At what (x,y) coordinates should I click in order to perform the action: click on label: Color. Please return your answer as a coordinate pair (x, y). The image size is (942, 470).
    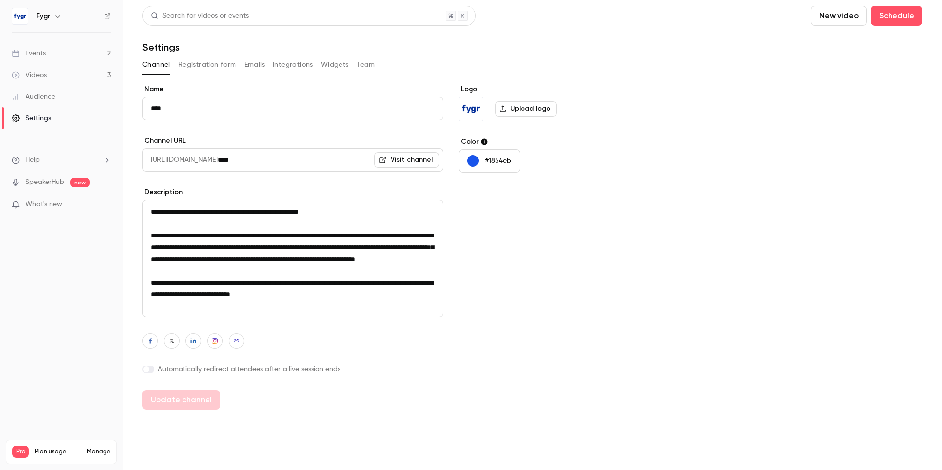
    Looking at the image, I should click on (534, 142).